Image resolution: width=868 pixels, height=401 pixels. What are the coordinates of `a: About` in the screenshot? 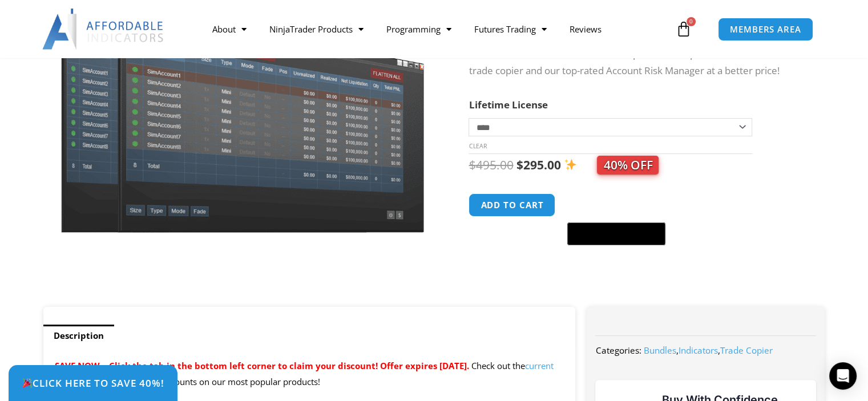 It's located at (229, 29).